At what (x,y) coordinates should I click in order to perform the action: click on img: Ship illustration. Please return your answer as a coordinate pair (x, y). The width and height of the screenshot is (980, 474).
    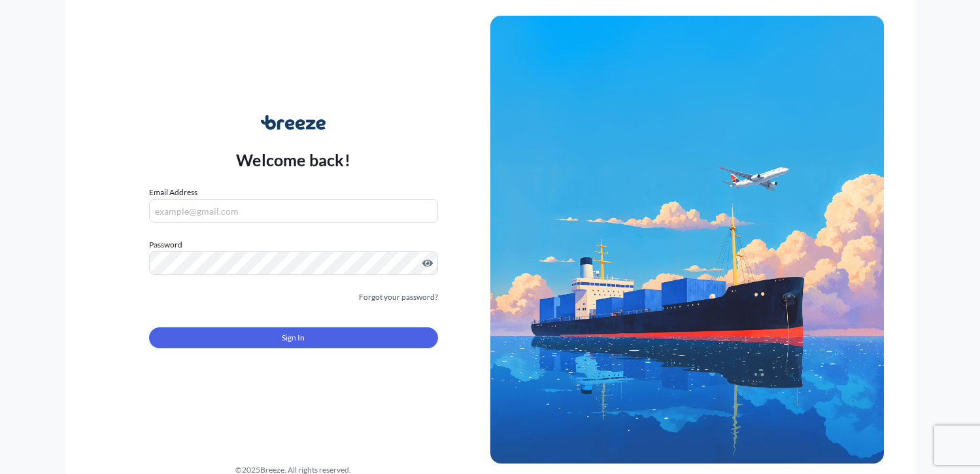
    Looking at the image, I should click on (687, 239).